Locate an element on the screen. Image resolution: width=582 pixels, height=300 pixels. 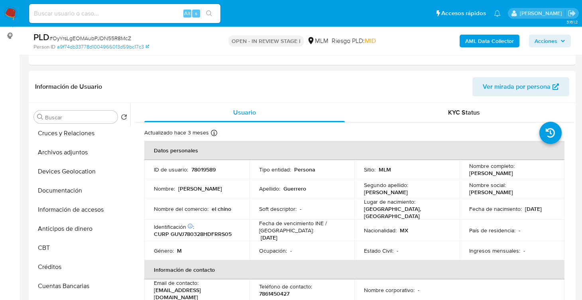
span: s is located at coordinates (196, 13).